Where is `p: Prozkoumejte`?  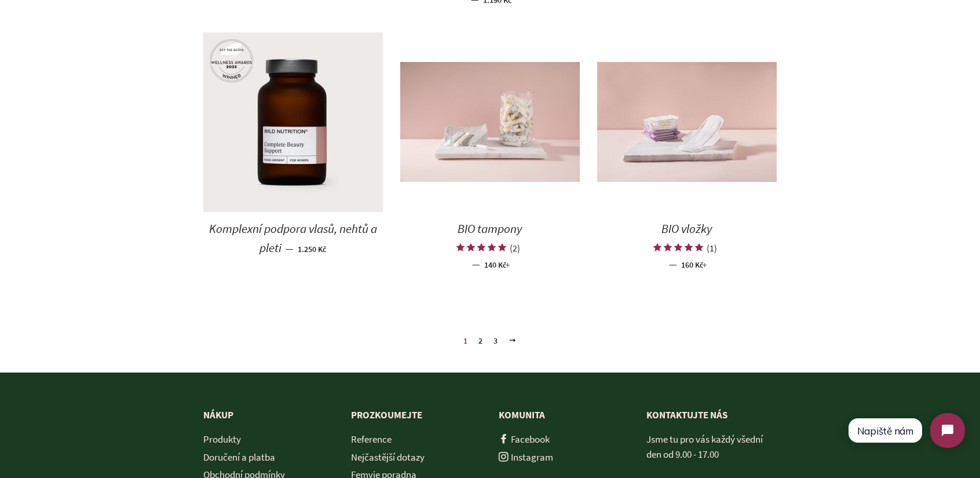 p: Prozkoumejte is located at coordinates (416, 414).